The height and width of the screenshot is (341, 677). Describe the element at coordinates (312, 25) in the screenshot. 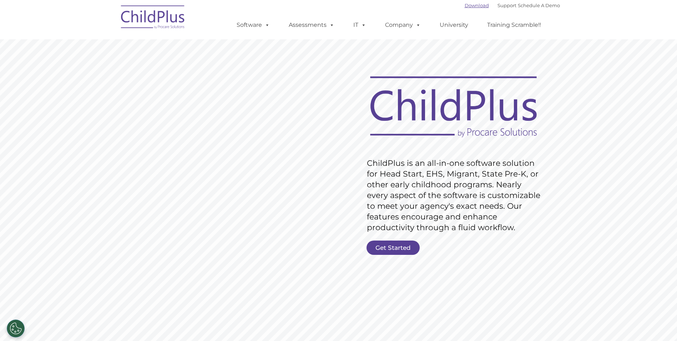

I see `a: Assessments` at that location.